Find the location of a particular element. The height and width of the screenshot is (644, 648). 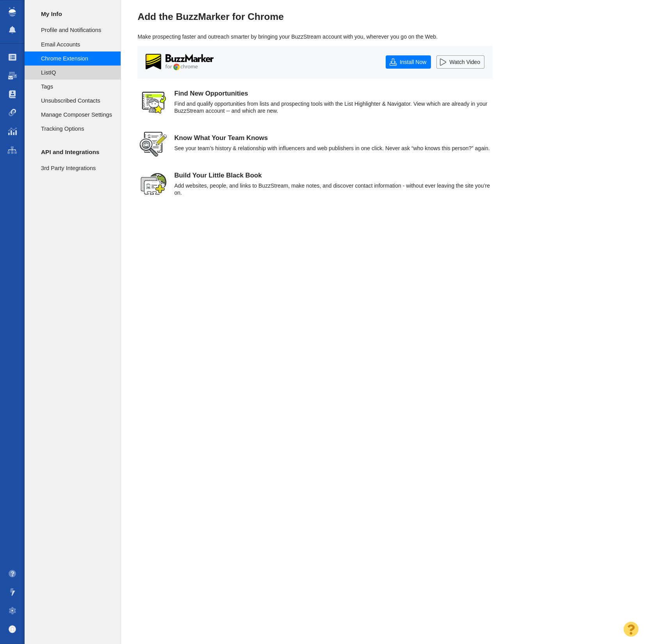

img: buzzmarker_for_chrome.png is located at coordinates (180, 62).